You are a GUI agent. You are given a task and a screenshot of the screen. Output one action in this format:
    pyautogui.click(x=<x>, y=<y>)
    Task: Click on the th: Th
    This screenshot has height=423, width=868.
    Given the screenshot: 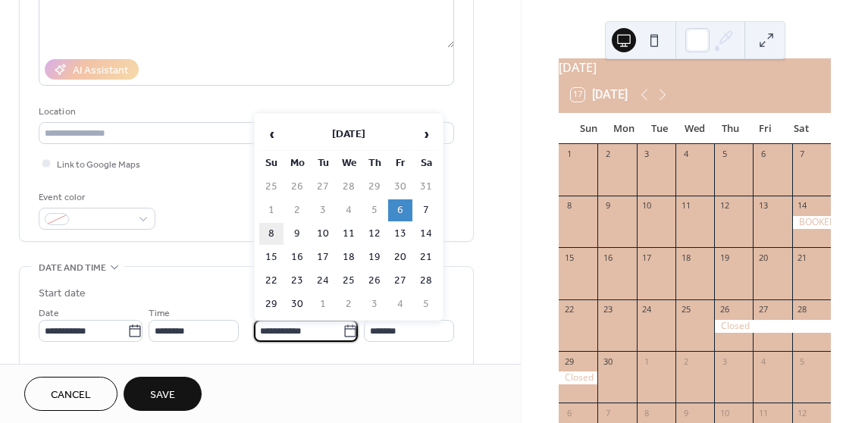 What is the action you would take?
    pyautogui.click(x=374, y=163)
    